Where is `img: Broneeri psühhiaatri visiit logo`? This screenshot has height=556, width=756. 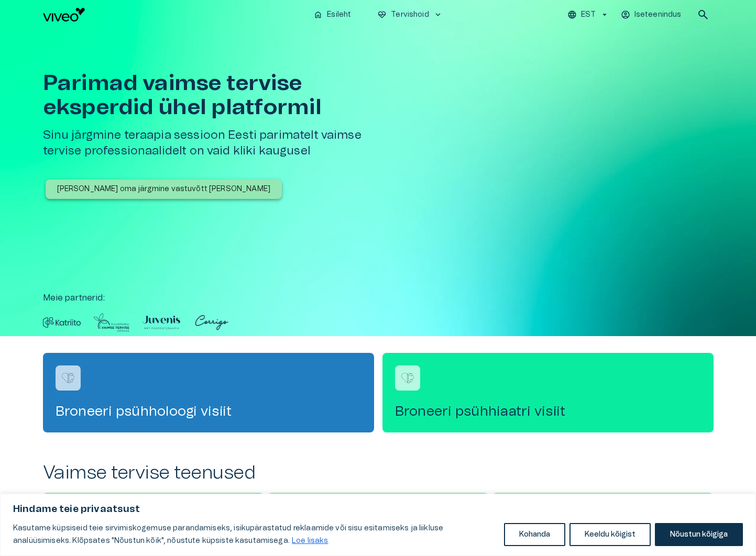
img: Broneeri psühhiaatri visiit logo is located at coordinates (407, 378).